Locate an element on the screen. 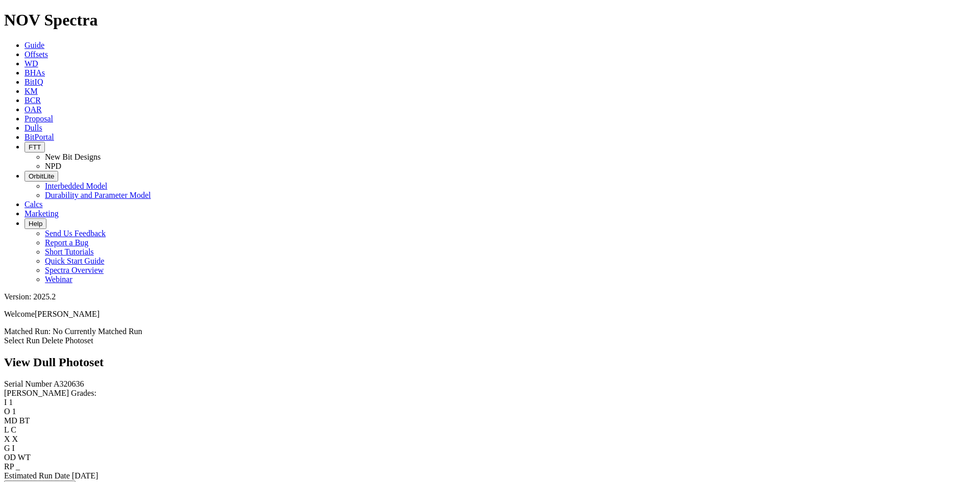 Image resolution: width=980 pixels, height=482 pixels. div: Version: 2025.2 is located at coordinates (490, 297).